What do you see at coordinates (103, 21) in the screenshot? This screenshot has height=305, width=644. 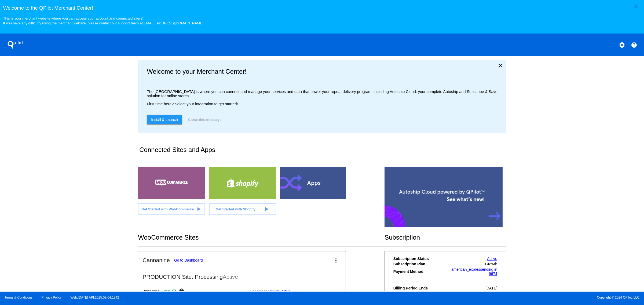 I see `small: This is your merchant website where you can access your account and connected site(s). If you hav...` at bounding box center [103, 21].